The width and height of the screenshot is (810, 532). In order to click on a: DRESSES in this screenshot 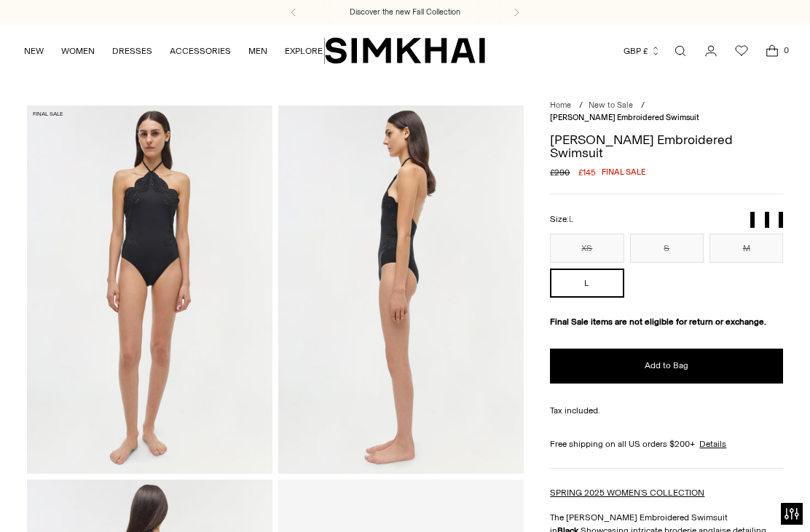, I will do `click(132, 51)`.